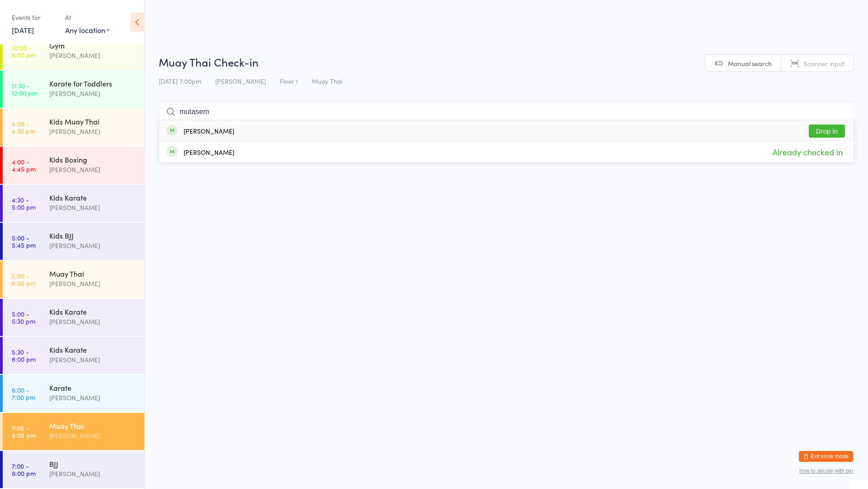 This screenshot has height=489, width=868. Describe the element at coordinates (327, 81) in the screenshot. I see `span: Muay Thai` at that location.